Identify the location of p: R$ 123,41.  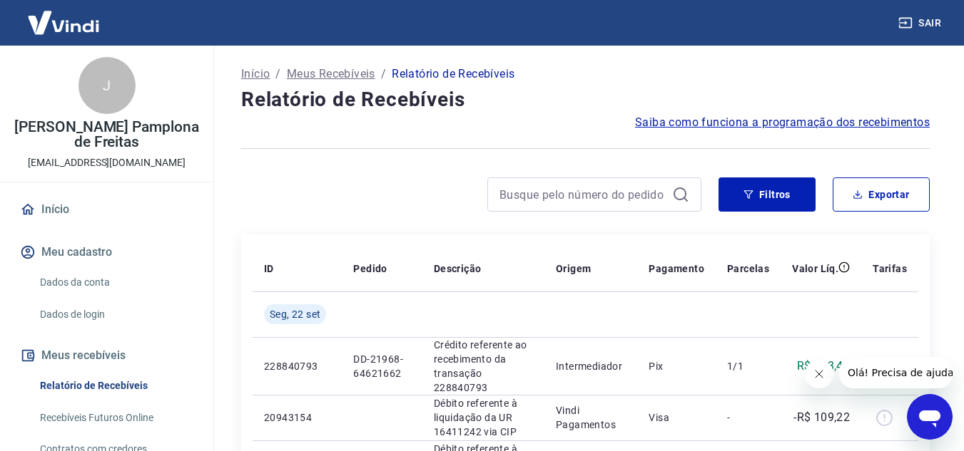
(823, 367).